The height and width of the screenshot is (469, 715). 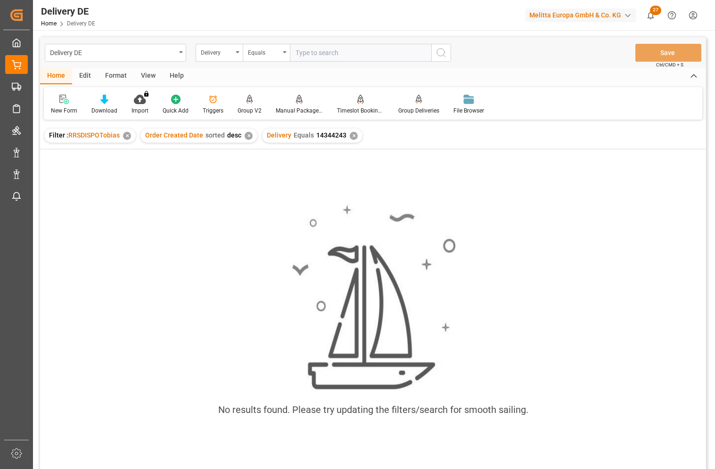 I want to click on div: New Form, so click(x=64, y=111).